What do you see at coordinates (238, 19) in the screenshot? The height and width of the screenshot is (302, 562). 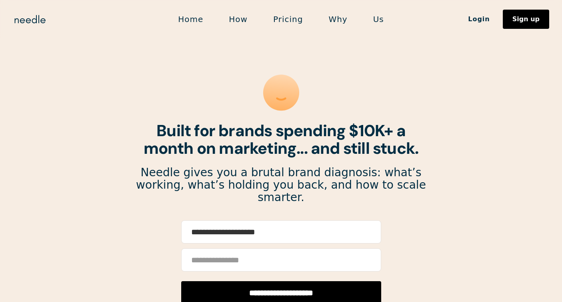 I see `a: How` at bounding box center [238, 19].